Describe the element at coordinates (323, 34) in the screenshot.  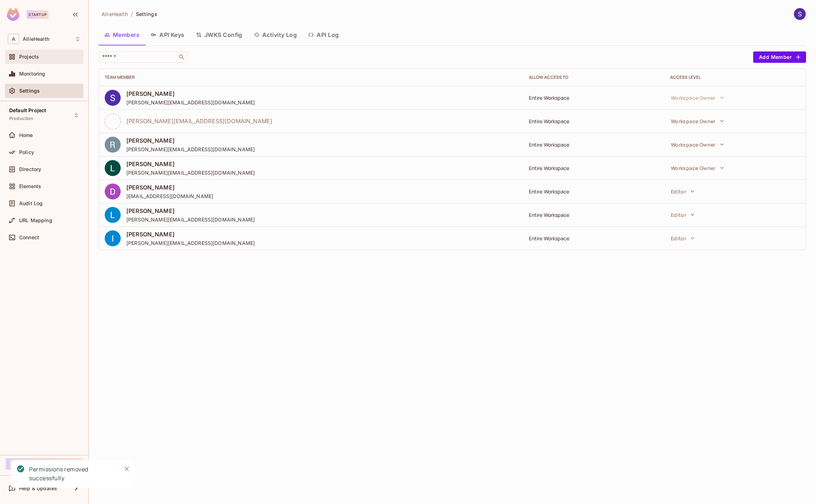
I see `button: API Log` at that location.